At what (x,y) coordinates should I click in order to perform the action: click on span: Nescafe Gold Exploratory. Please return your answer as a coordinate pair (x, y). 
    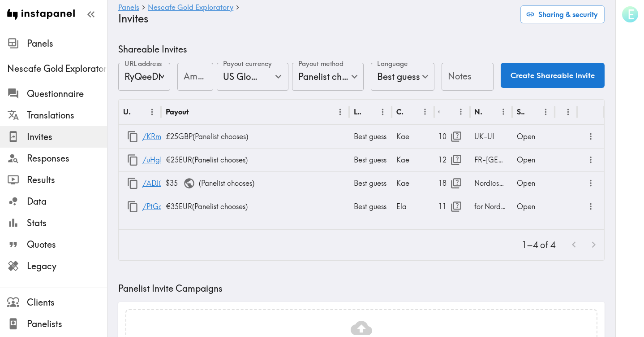
    Looking at the image, I should click on (57, 69).